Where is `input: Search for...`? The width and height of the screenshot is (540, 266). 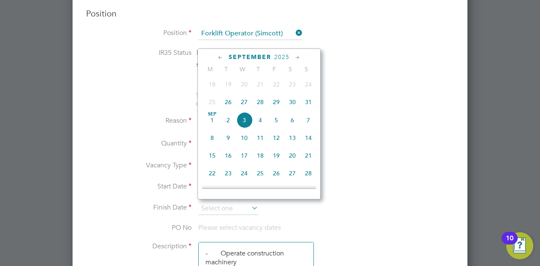 input: Search for... is located at coordinates (250, 34).